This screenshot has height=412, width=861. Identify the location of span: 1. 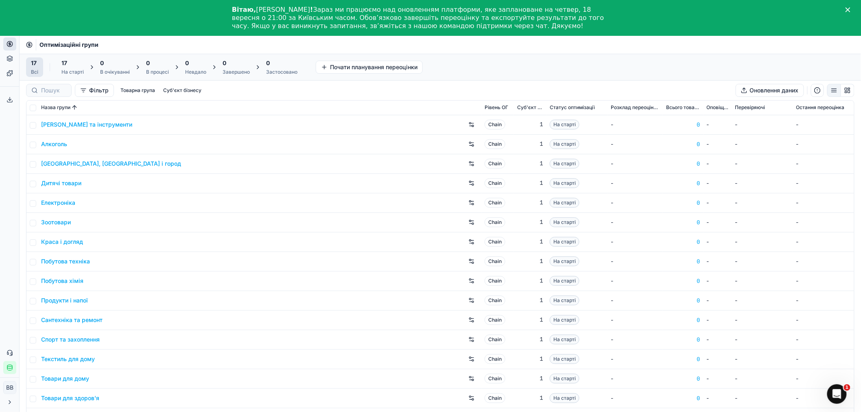
(848, 388).